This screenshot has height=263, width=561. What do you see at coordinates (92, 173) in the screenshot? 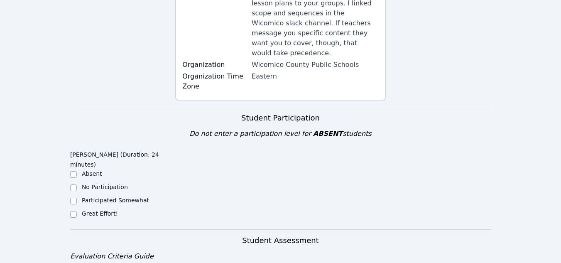
I see `label: Absent` at bounding box center [92, 173].